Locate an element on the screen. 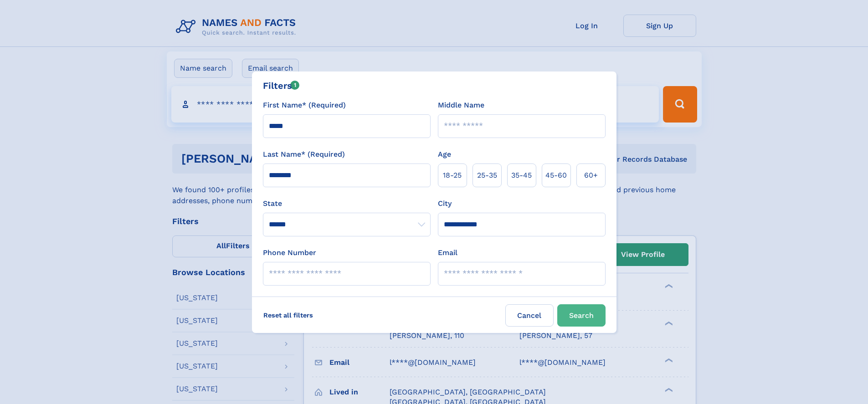 This screenshot has width=868, height=404. label: State is located at coordinates (347, 203).